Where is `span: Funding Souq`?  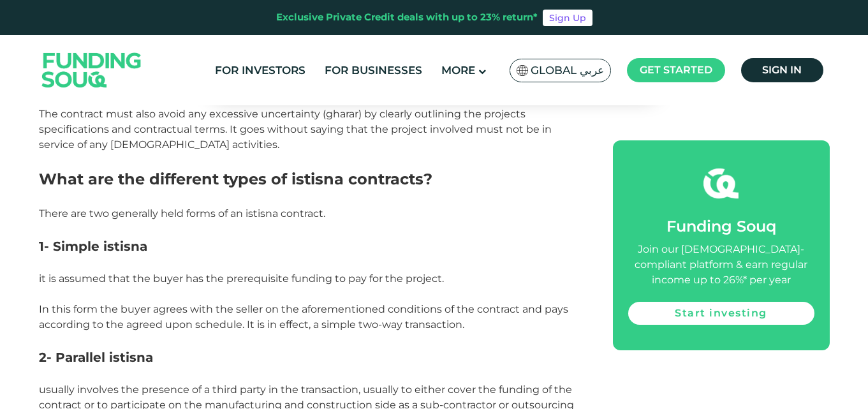 span: Funding Souq is located at coordinates (721, 226).